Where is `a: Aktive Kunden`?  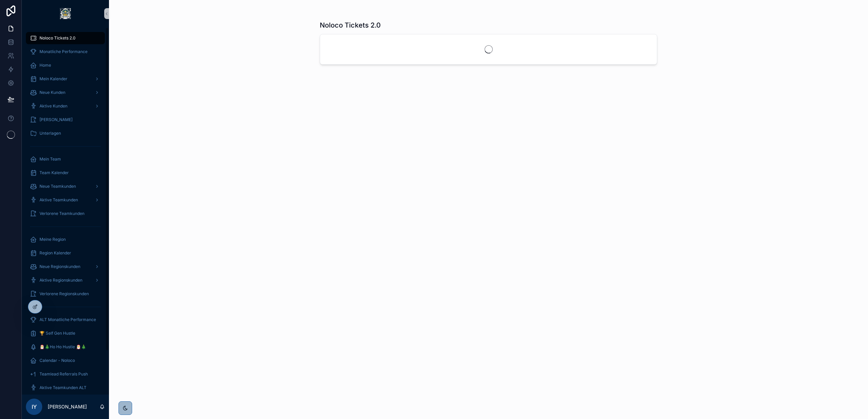
a: Aktive Kunden is located at coordinates (65, 106).